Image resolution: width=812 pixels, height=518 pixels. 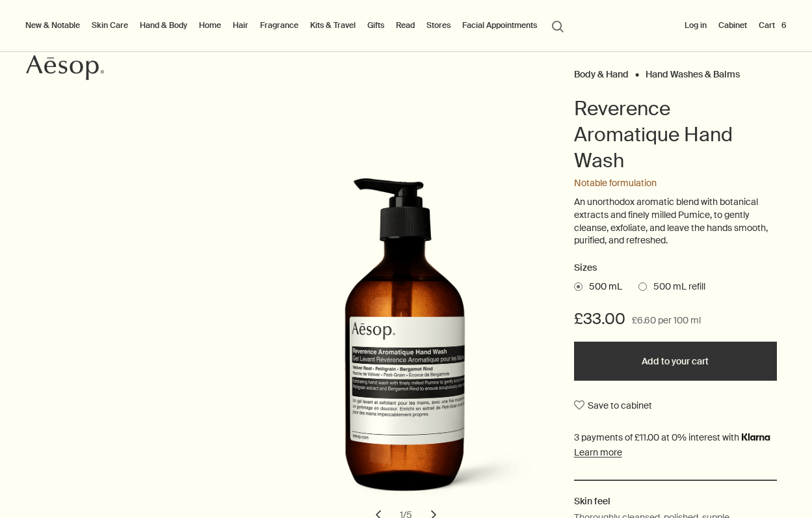 What do you see at coordinates (676, 501) in the screenshot?
I see `h2: Skin feel` at bounding box center [676, 501].